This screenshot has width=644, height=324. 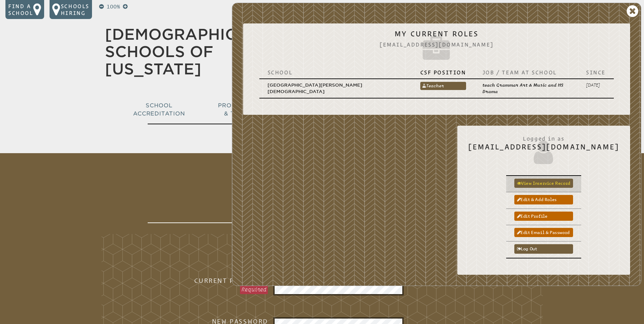 What do you see at coordinates (544, 200) in the screenshot?
I see `a: Edit & add roles` at bounding box center [544, 200].